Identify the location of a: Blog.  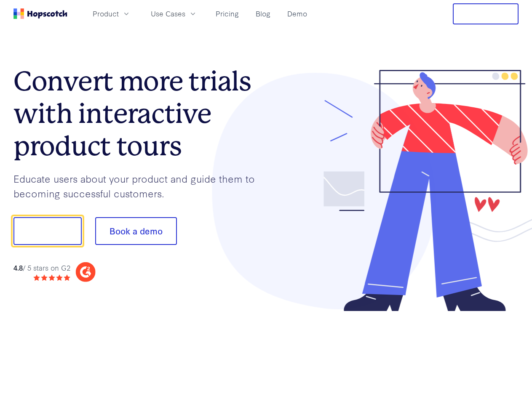
(263, 14).